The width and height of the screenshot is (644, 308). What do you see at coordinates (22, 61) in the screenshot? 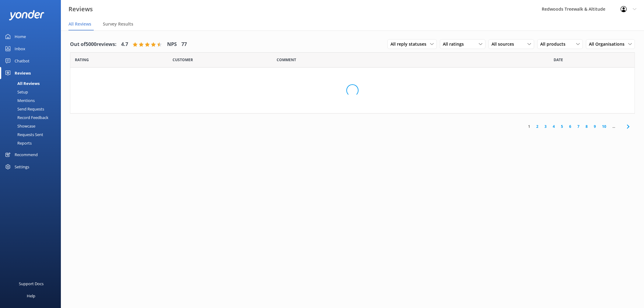
I see `div: Chatbot` at bounding box center [22, 61].